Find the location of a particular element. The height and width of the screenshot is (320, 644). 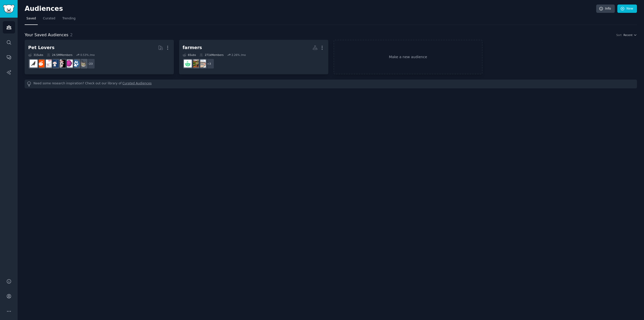

div: Need some research inspiration? Check out our library of is located at coordinates (331, 84).